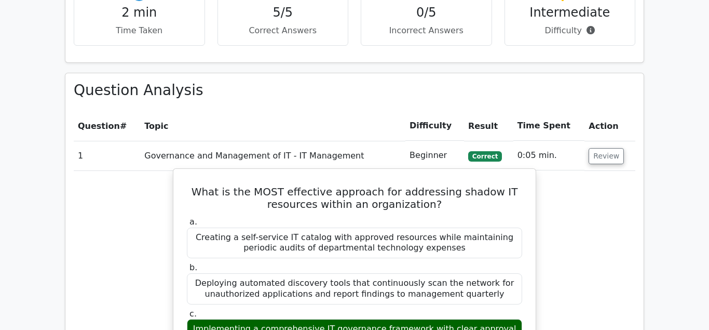 The height and width of the screenshot is (330, 709). Describe the element at coordinates (426, 12) in the screenshot. I see `h4: 0/5` at that location.